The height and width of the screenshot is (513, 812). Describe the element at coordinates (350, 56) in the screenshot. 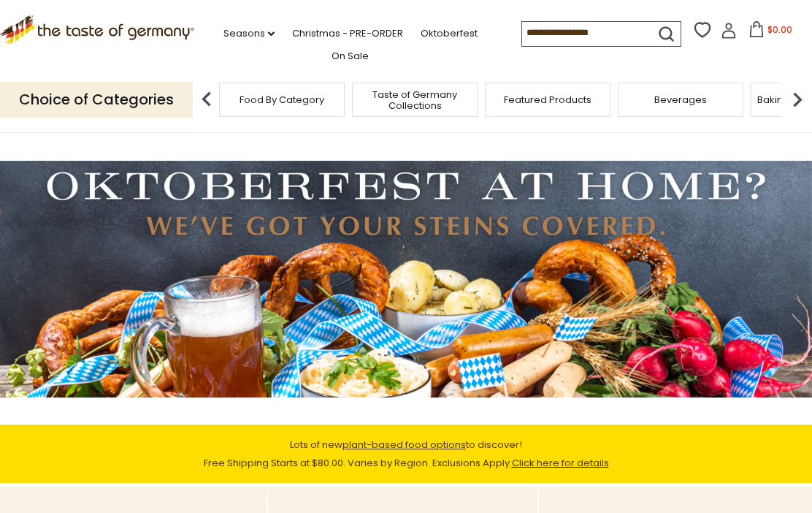

I see `a: On Sale` at that location.